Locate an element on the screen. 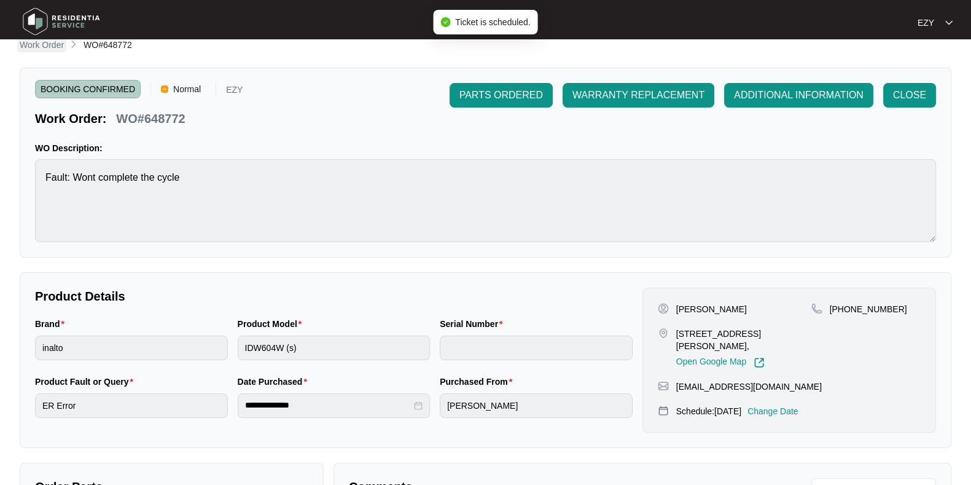 This screenshot has width=971, height=485. p: Work Order is located at coordinates (42, 45).